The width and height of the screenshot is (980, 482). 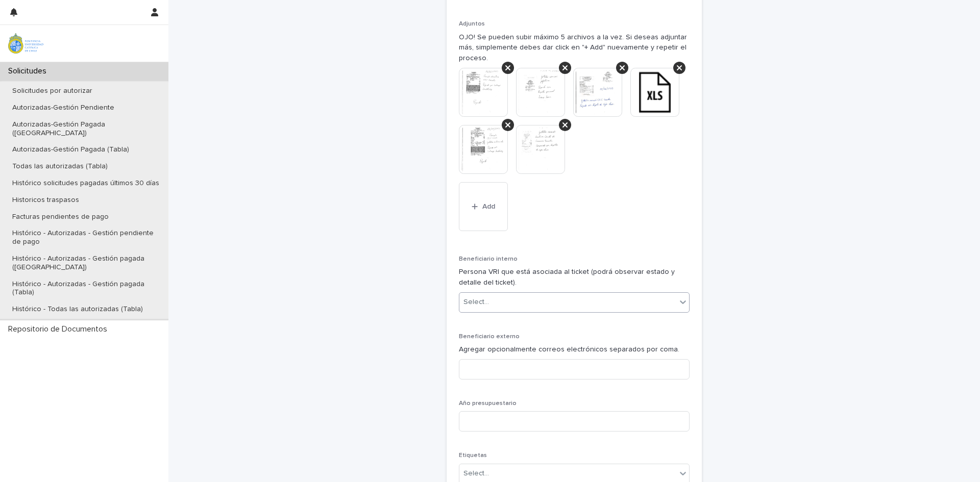 I want to click on p: Autorizadas-Gestión Pendiente, so click(x=63, y=108).